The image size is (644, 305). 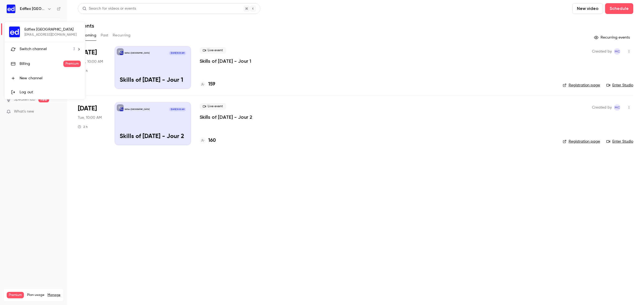 What do you see at coordinates (41, 64) in the screenshot?
I see `div: Billing` at bounding box center [41, 64].